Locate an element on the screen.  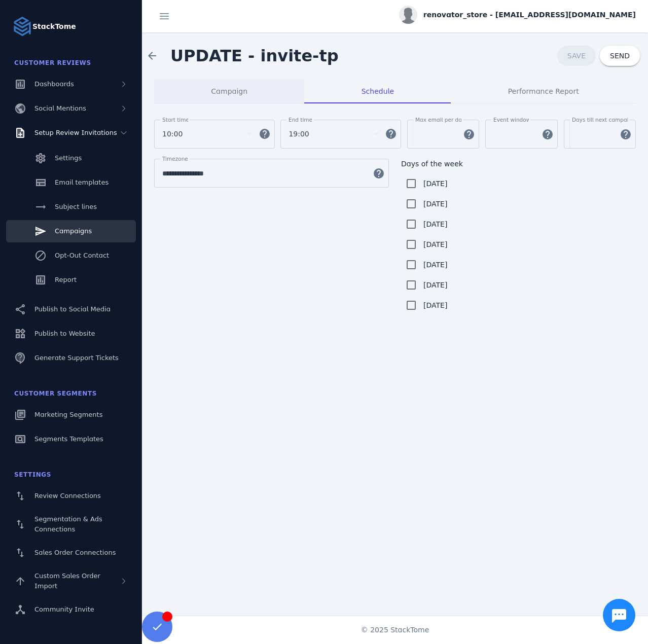
a: Community Invite is located at coordinates (71, 609).